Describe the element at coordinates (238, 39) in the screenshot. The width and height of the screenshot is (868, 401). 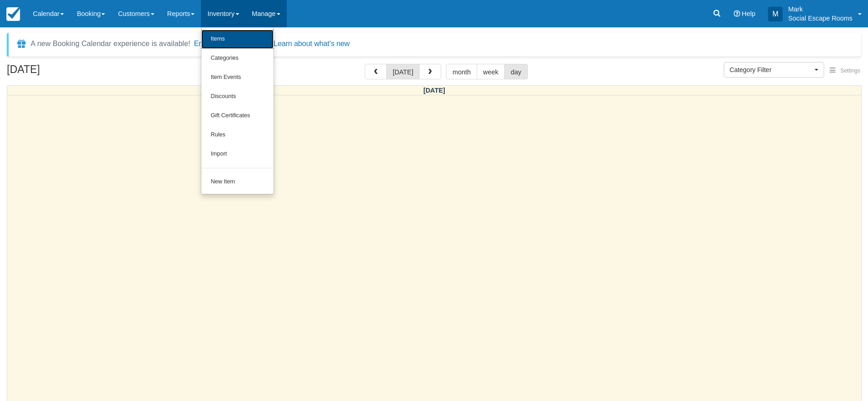
I see `a: Items` at that location.